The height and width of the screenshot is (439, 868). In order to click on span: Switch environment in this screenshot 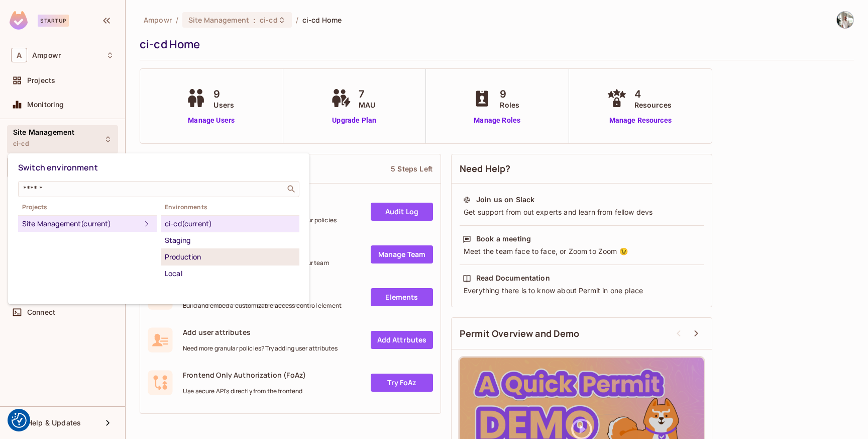, I will do `click(58, 167)`.